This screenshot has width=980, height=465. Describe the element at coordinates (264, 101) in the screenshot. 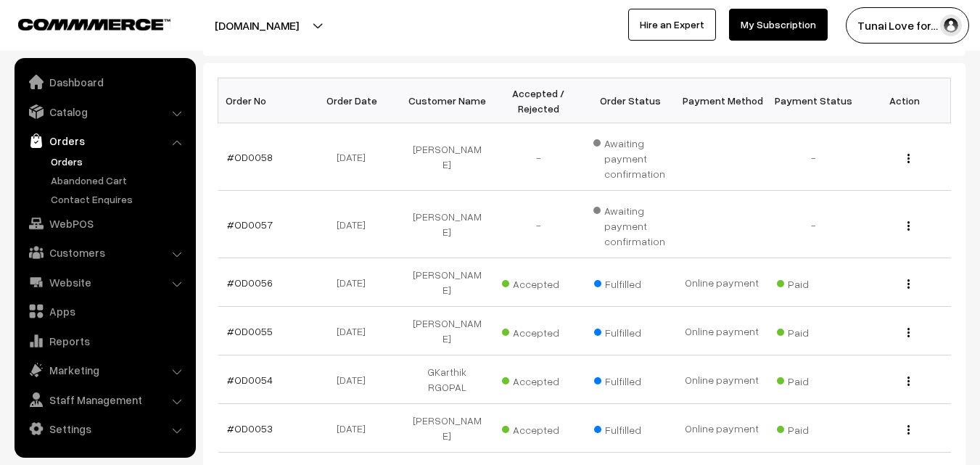

I see `th: Order No` at that location.